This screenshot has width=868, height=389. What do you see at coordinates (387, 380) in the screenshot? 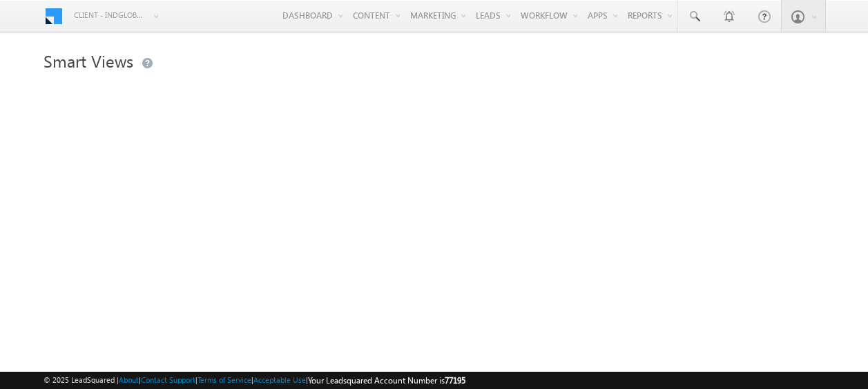
I see `span: Your Leadsquared Account Number is` at bounding box center [387, 380].